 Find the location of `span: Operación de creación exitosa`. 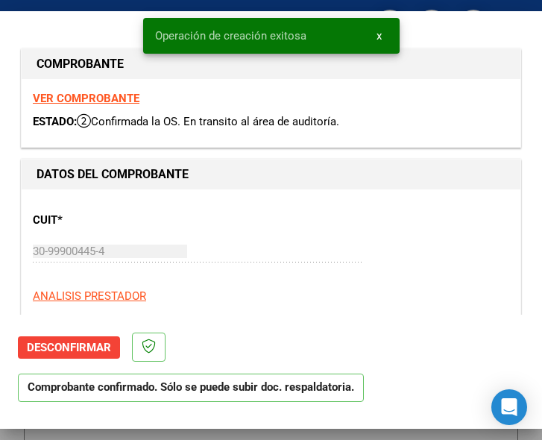

span: Operación de creación exitosa is located at coordinates (231, 36).